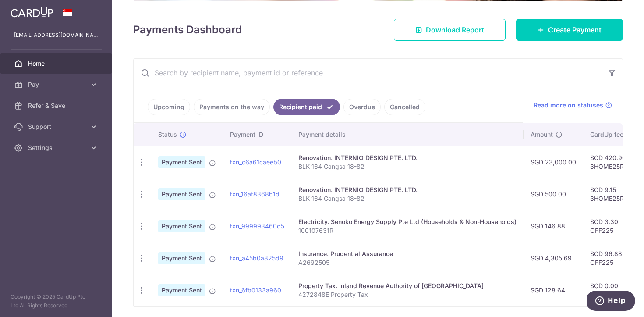  What do you see at coordinates (57, 148) in the screenshot?
I see `span: Settings` at bounding box center [57, 148].